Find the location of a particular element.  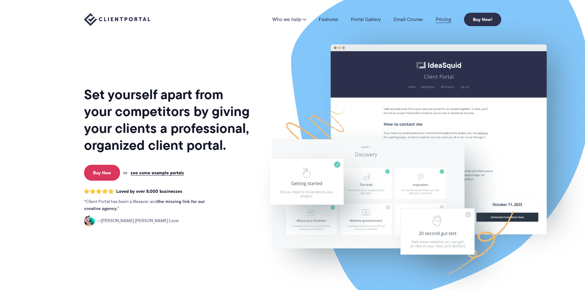

a: Features is located at coordinates (329, 19).